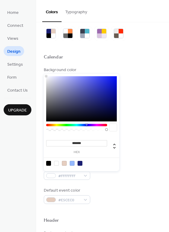 The image size is (169, 232). I want to click on a: Home, so click(13, 12).